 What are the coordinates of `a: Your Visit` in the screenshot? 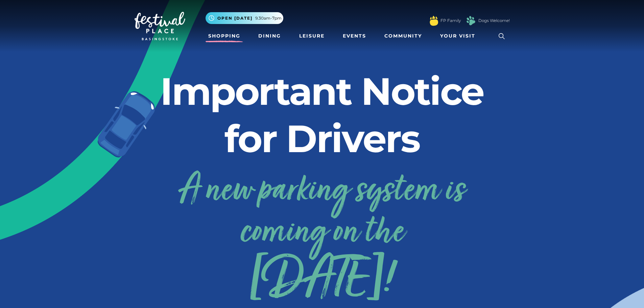 It's located at (459, 36).